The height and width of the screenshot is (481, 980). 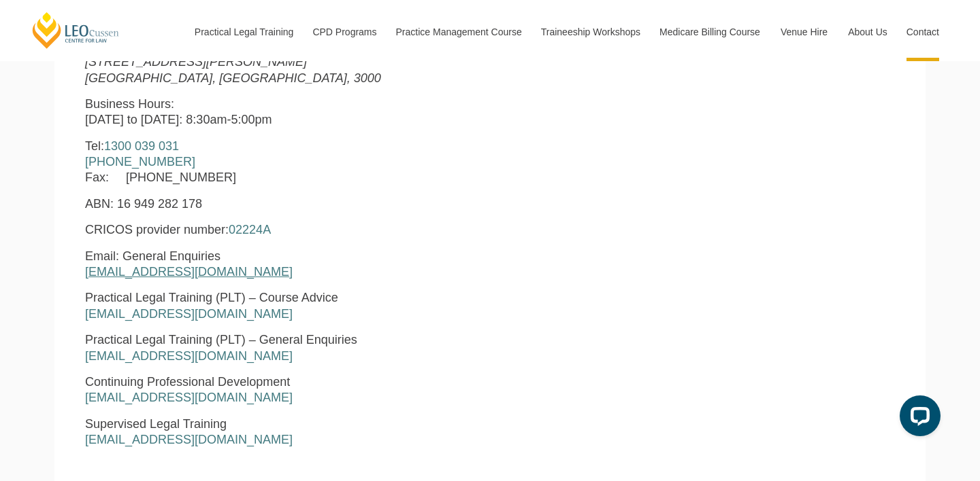 I want to click on button: Open LiveChat chat widget, so click(x=31, y=26).